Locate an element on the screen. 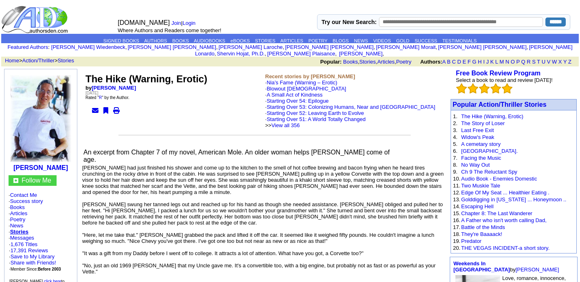  font: 14. is located at coordinates (457, 206).